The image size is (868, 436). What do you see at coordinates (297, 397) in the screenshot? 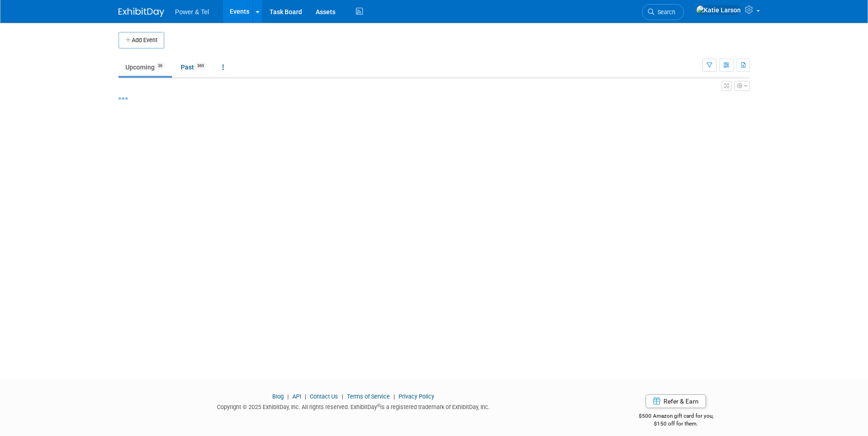
I see `a: API` at bounding box center [297, 397].